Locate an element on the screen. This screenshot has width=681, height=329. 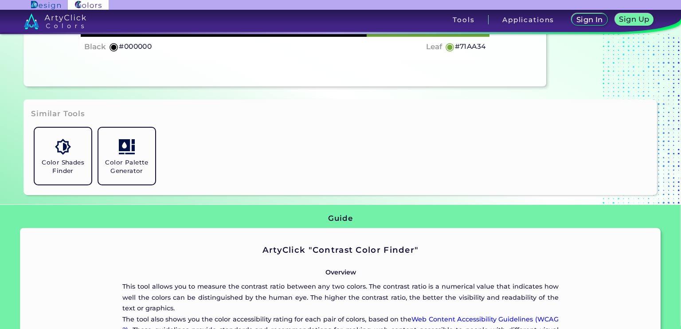
a: Color Shades Finder is located at coordinates (63, 156).